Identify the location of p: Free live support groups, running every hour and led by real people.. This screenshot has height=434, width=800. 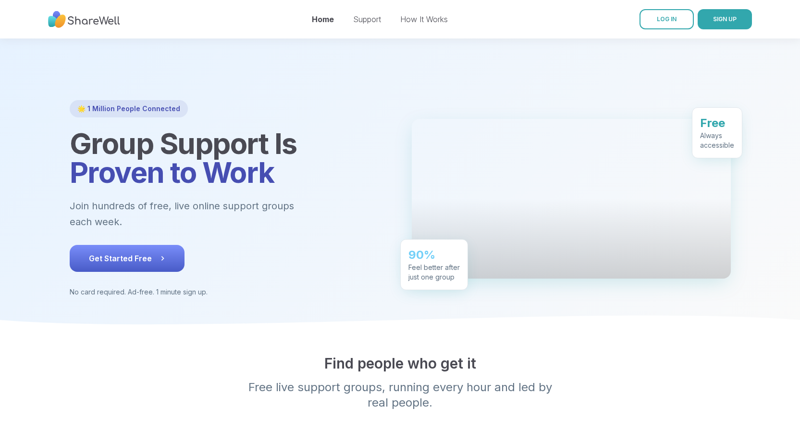
(400, 395).